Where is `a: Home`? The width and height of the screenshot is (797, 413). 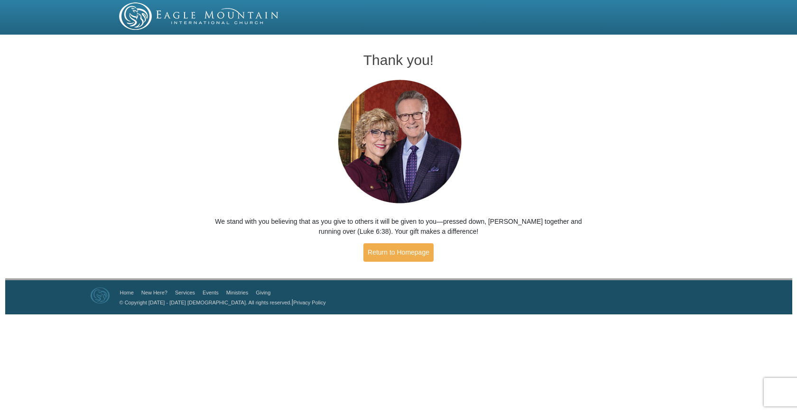
a: Home is located at coordinates (127, 293).